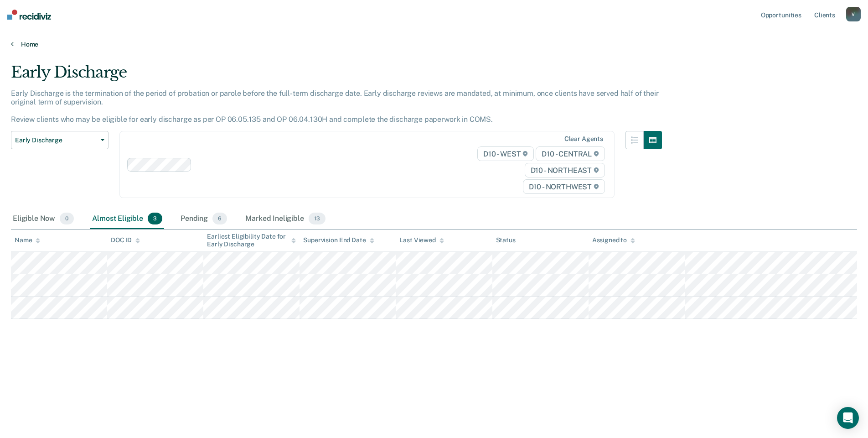 The image size is (868, 438). Describe the element at coordinates (854, 14) in the screenshot. I see `button: V` at that location.